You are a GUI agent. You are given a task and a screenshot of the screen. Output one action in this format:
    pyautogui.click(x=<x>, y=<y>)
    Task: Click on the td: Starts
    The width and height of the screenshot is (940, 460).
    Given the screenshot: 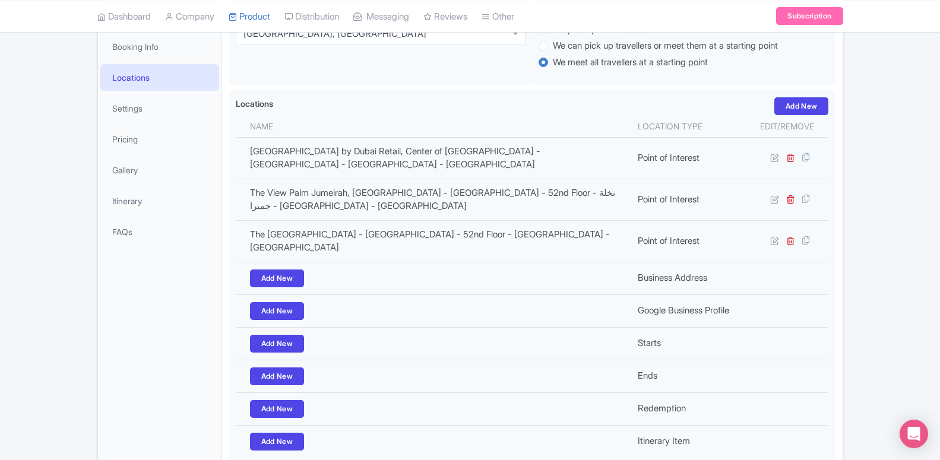 What is the action you would take?
    pyautogui.click(x=688, y=343)
    